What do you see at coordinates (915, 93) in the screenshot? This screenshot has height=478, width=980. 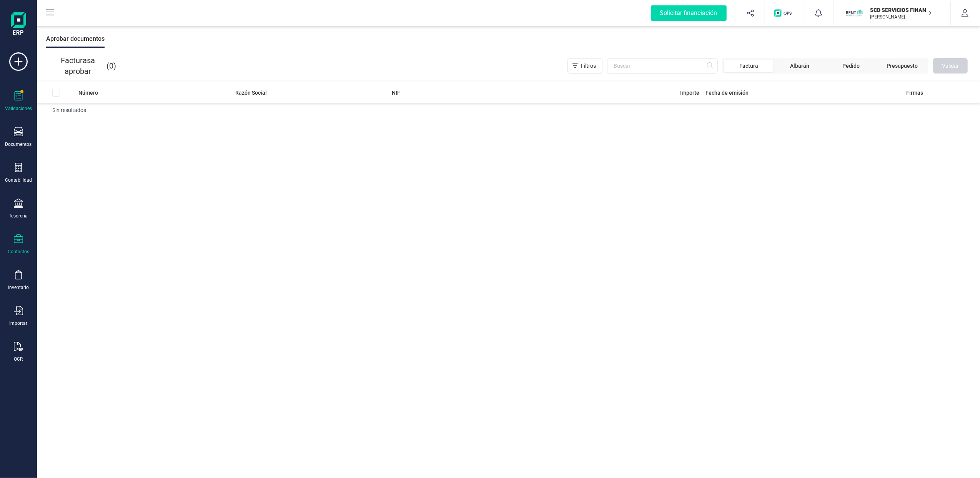 I see `span: Firmas` at bounding box center [915, 93].